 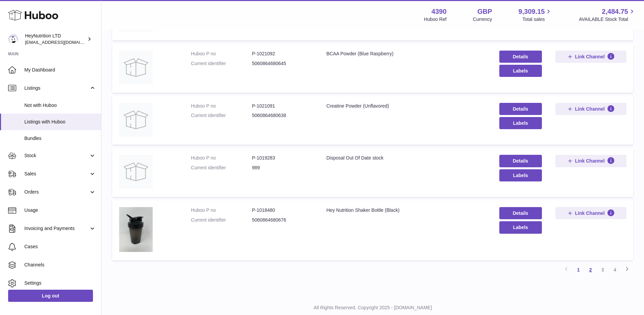 I want to click on a: Log out, so click(x=50, y=296).